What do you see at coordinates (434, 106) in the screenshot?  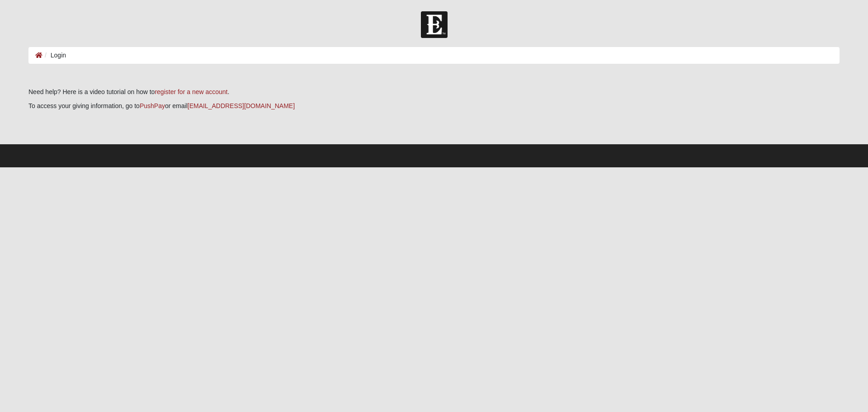 I see `p: To access your giving information, go to or email` at bounding box center [434, 106].